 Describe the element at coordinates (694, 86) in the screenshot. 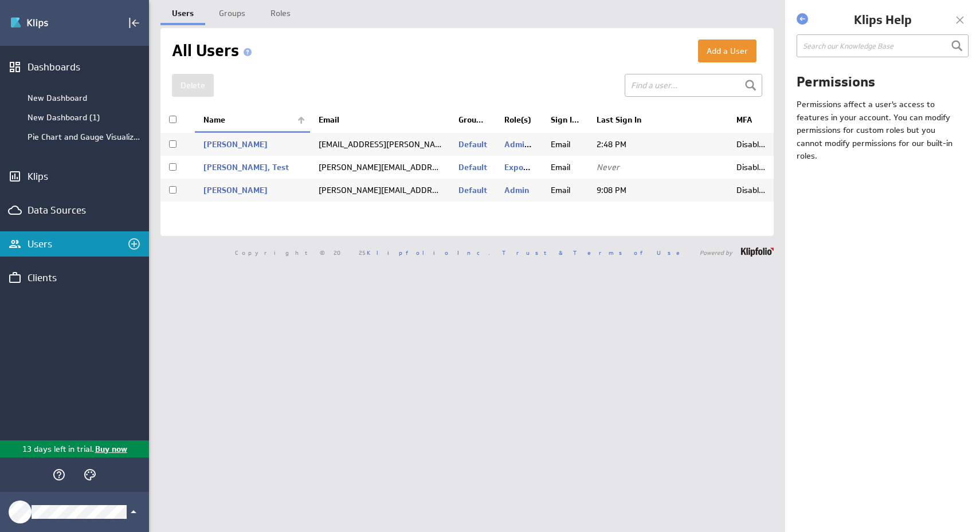

I see `input: Find a user...` at that location.